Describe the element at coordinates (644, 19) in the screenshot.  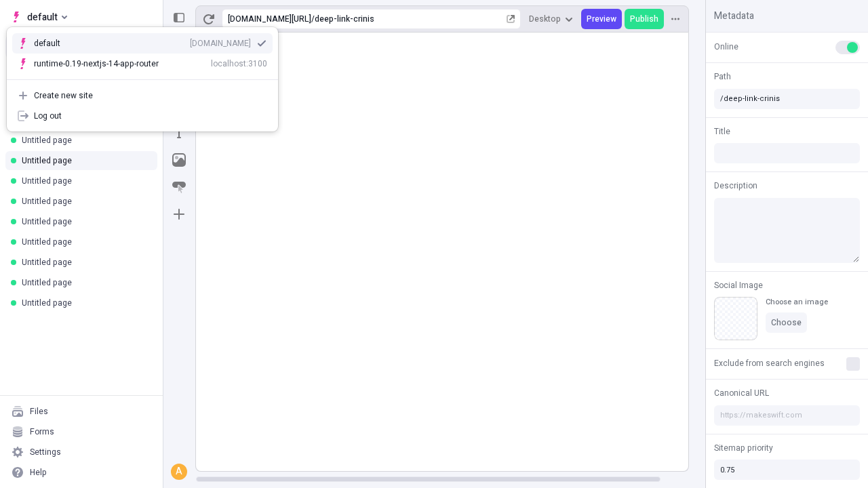
I see `button: Publish` at that location.